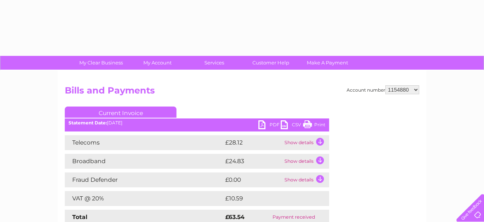  Describe the element at coordinates (144, 161) in the screenshot. I see `td: Broadband` at that location.